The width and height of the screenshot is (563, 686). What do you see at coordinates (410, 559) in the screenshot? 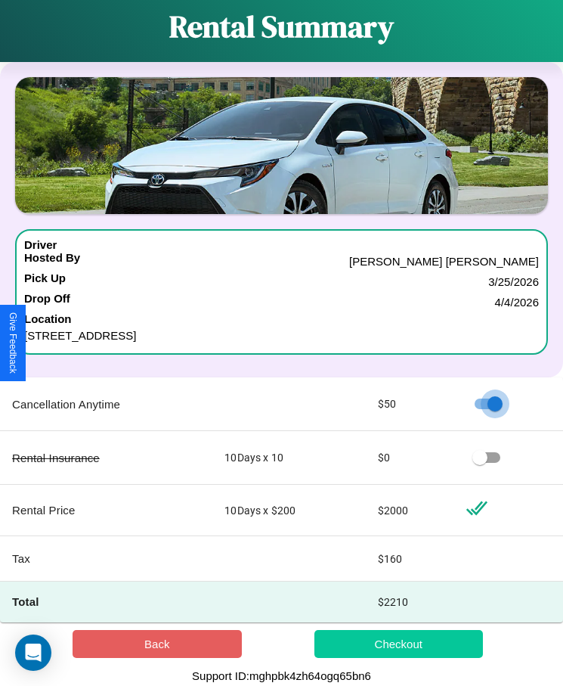
I see `td: $ 160` at bounding box center [410, 559].